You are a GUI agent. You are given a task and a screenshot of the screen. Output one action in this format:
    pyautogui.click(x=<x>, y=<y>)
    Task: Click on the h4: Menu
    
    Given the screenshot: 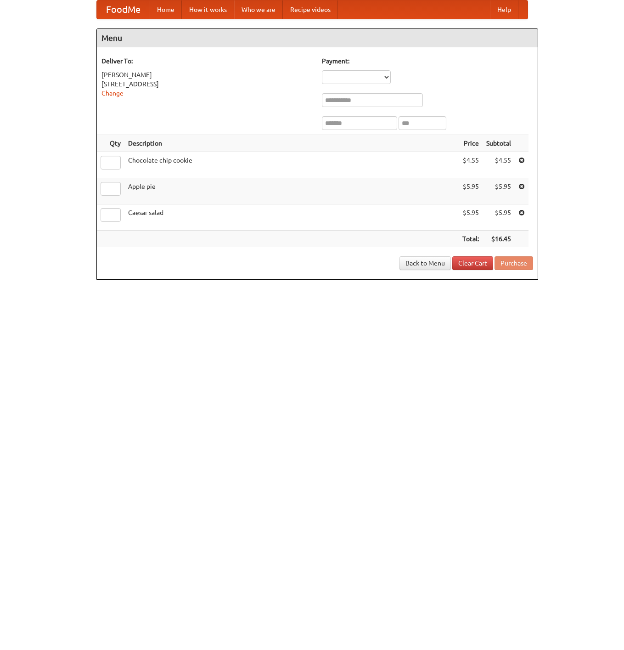 What is the action you would take?
    pyautogui.click(x=317, y=38)
    